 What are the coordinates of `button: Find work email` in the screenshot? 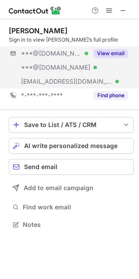 It's located at (71, 207).